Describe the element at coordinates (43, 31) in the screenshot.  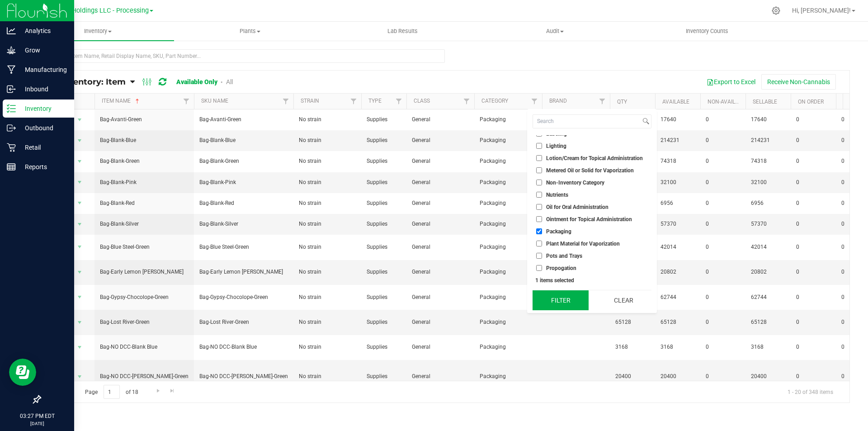
I see `p: Analytics` at that location.